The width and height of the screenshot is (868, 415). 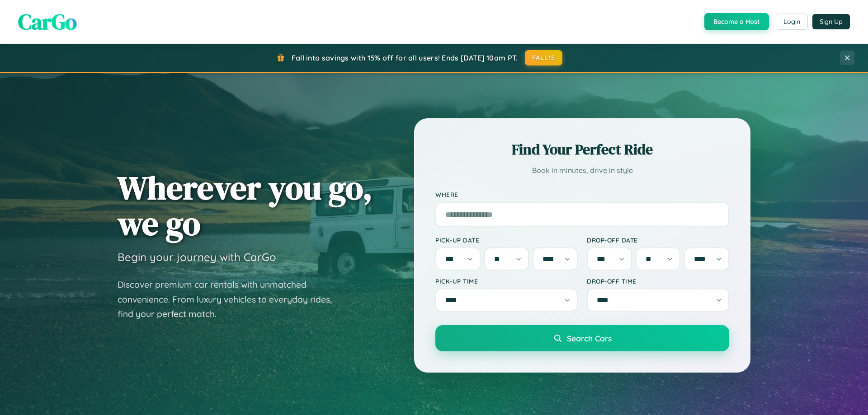 What do you see at coordinates (48, 22) in the screenshot?
I see `span: CarGo` at bounding box center [48, 22].